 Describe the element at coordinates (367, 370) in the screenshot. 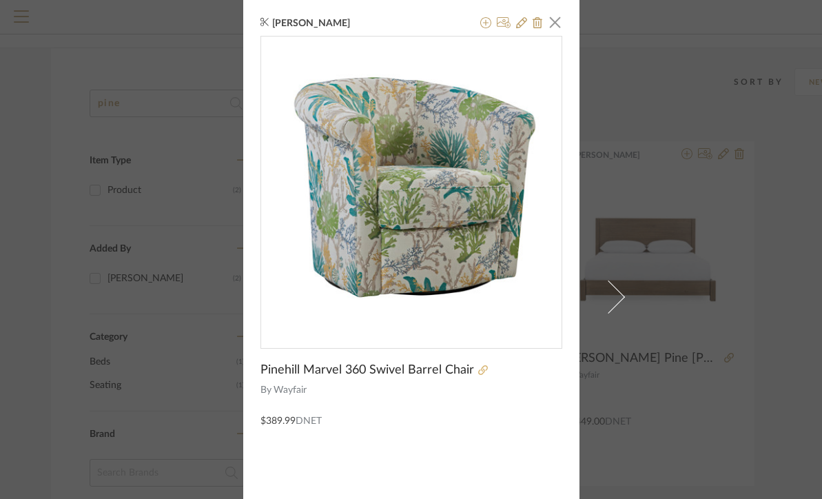

I see `span: Pinehill Marvel 360 Swivel Barrel Chair` at that location.